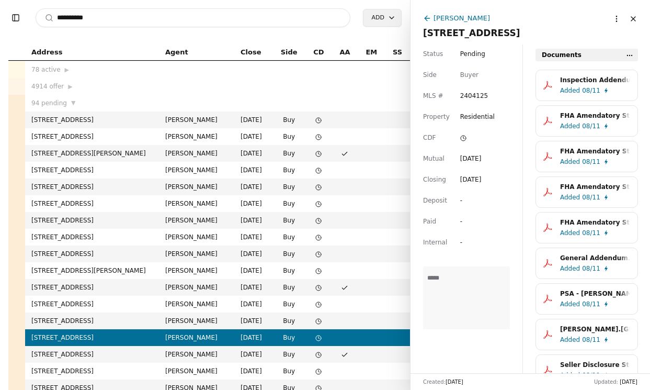 This screenshot has width=650, height=390. Describe the element at coordinates (289, 52) in the screenshot. I see `span: Side` at that location.